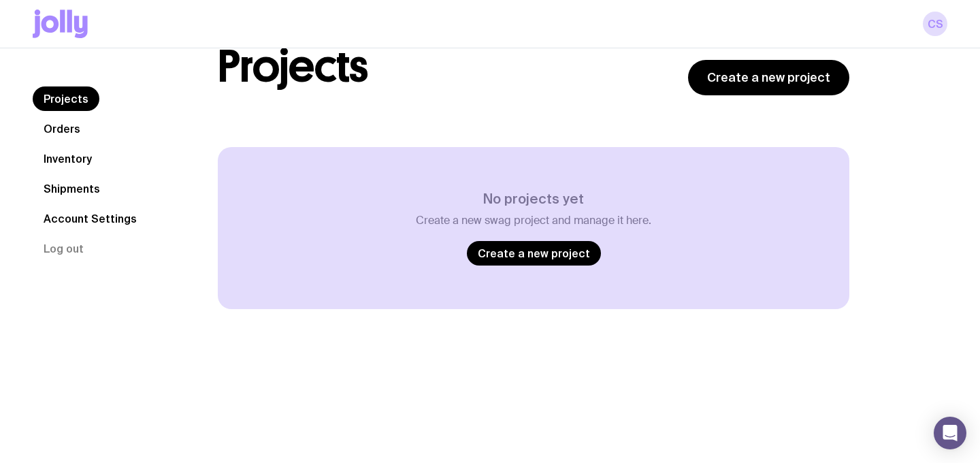  Describe the element at coordinates (71, 188) in the screenshot. I see `a: Shipments` at that location.